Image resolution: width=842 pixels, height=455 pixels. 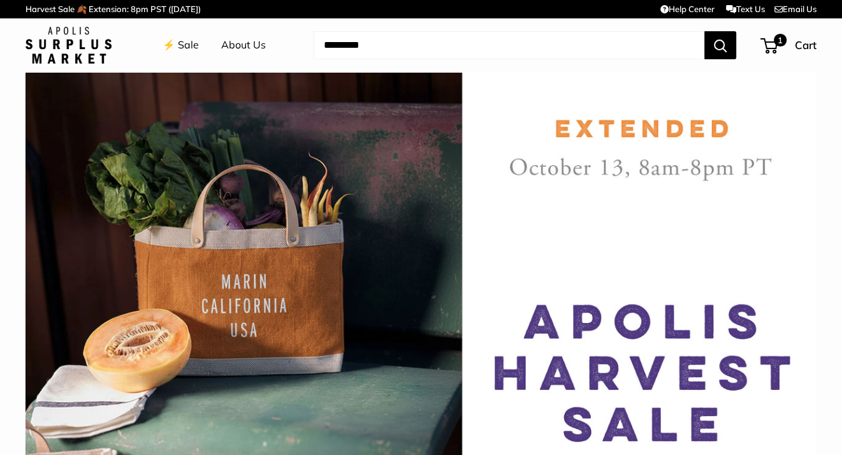 What do you see at coordinates (780, 40) in the screenshot?
I see `span: 1` at bounding box center [780, 40].